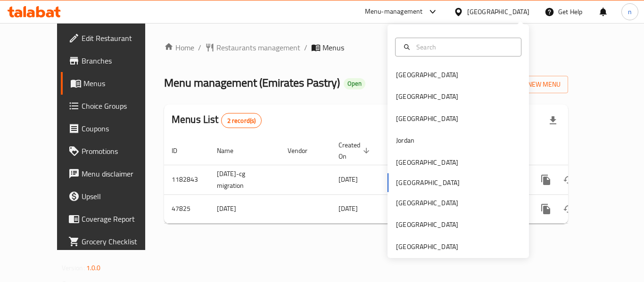  Describe the element at coordinates (119, 219) in the screenshot. I see `span: Coverage Report` at that location.